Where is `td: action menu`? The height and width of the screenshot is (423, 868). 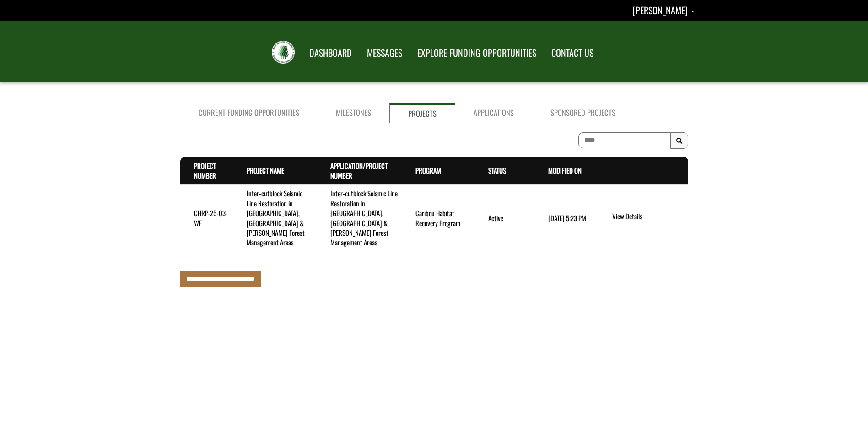
td: action menu is located at coordinates (642, 218).